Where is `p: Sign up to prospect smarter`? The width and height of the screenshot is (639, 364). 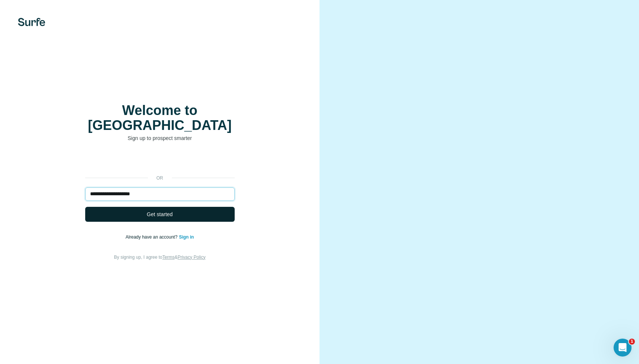
p: Sign up to prospect smarter is located at coordinates (160, 138).